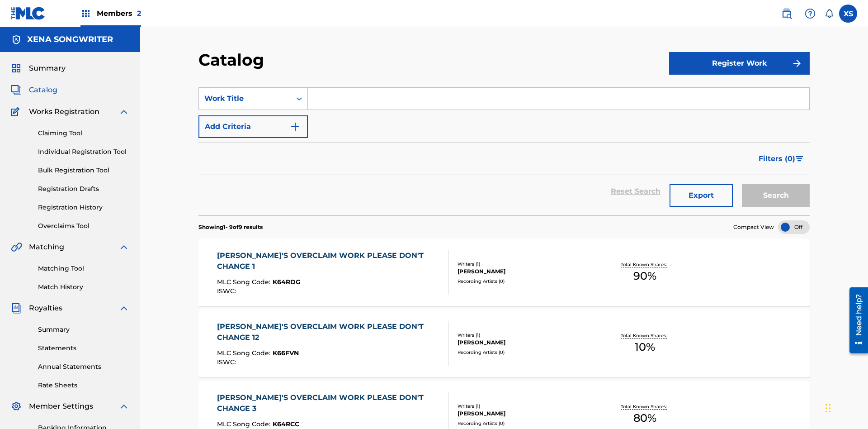  Describe the element at coordinates (296, 127) in the screenshot. I see `img: 9d2ae6d4665cec9f34b9.svg` at that location.